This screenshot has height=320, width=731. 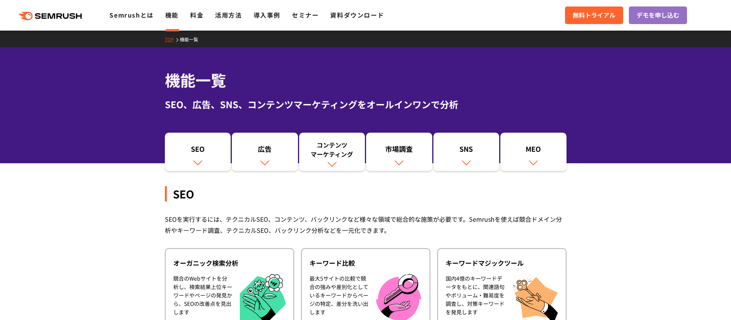 What do you see at coordinates (267, 15) in the screenshot?
I see `a: 導入事例` at bounding box center [267, 15].